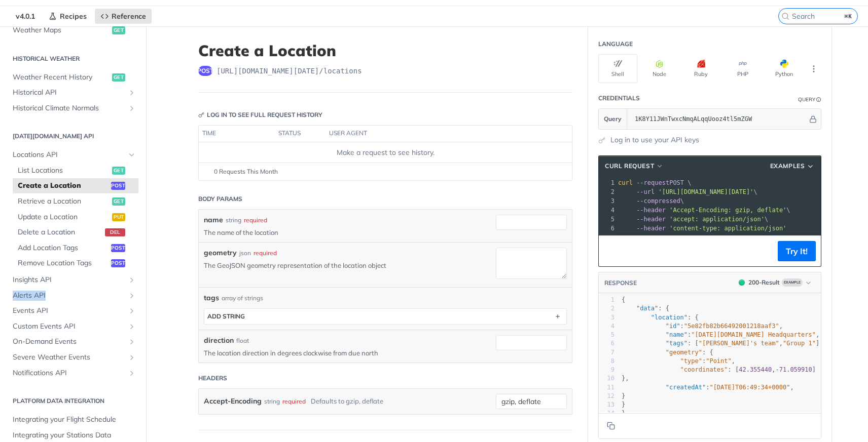  Describe the element at coordinates (613, 119) in the screenshot. I see `button: Query` at that location.